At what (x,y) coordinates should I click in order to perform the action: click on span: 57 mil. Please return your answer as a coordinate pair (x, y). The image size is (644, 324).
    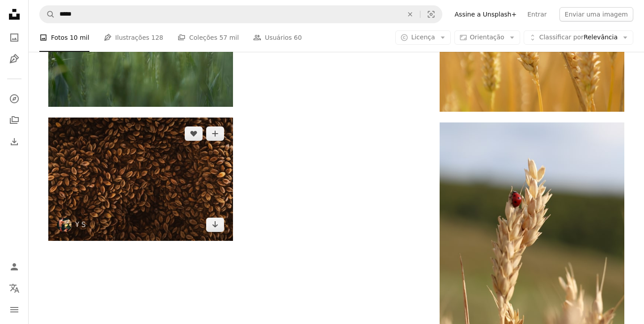
    Looking at the image, I should click on (229, 38).